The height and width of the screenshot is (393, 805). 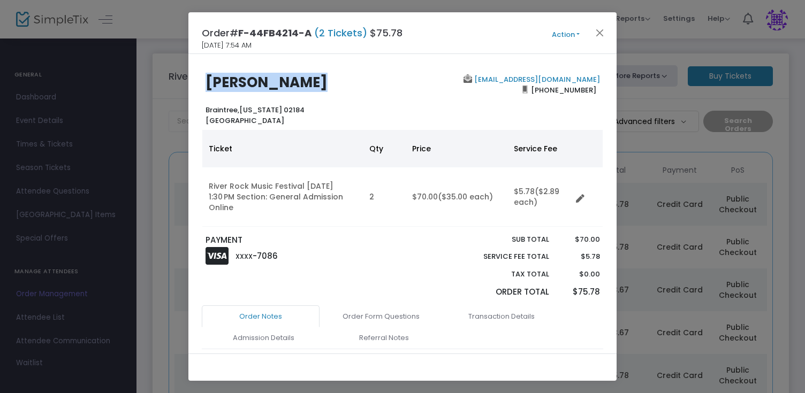 What do you see at coordinates (275, 33) in the screenshot?
I see `span: F-44FB4214-A` at bounding box center [275, 33].